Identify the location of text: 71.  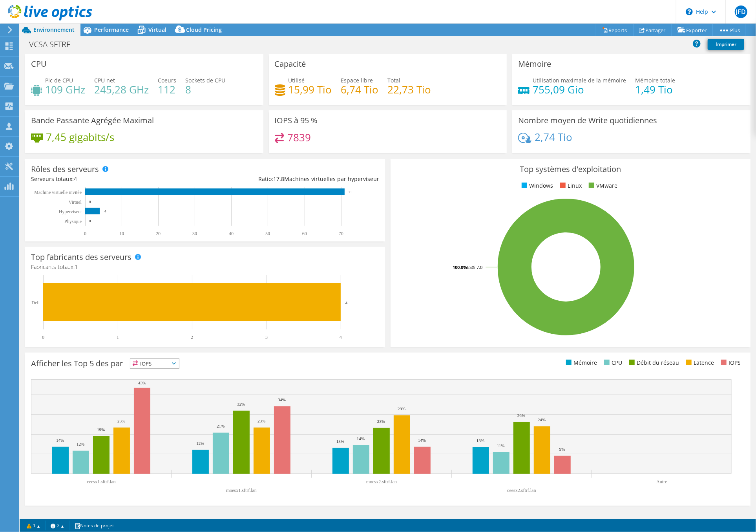
(350, 192).